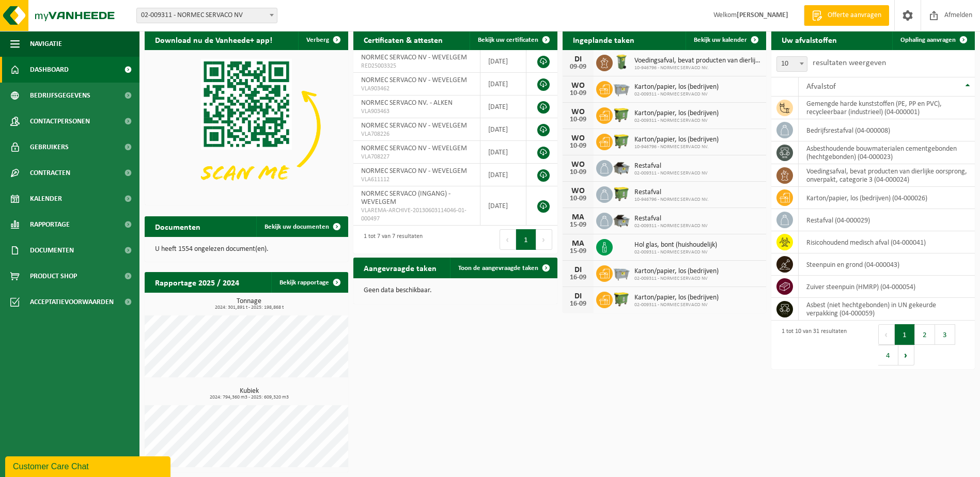 This screenshot has height=477, width=980. What do you see at coordinates (886, 130) in the screenshot?
I see `td: bedrijfsrestafval (04-000008)` at bounding box center [886, 130].